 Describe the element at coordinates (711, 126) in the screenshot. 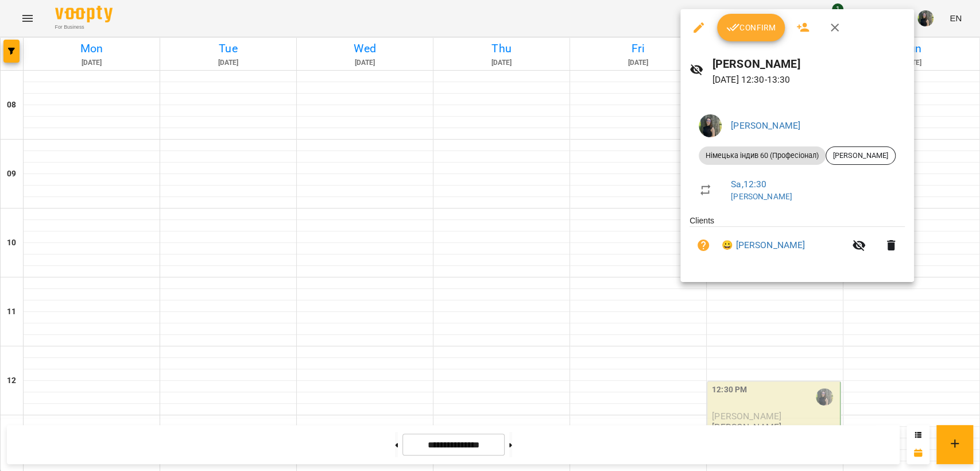

I see `img: cee650bf85ea97b15583ede96205305a.jpg` at that location.